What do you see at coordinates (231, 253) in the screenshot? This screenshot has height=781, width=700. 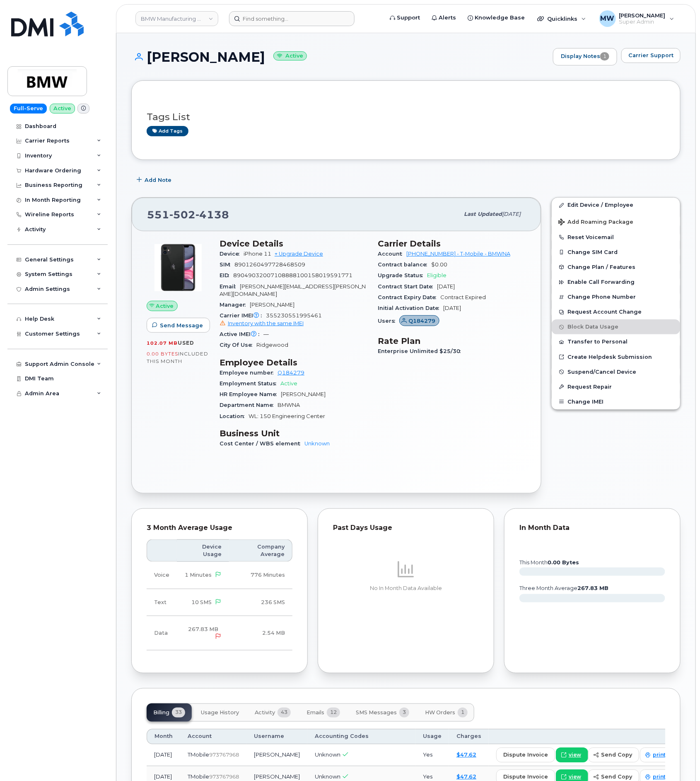 I see `span: Device` at bounding box center [231, 253].